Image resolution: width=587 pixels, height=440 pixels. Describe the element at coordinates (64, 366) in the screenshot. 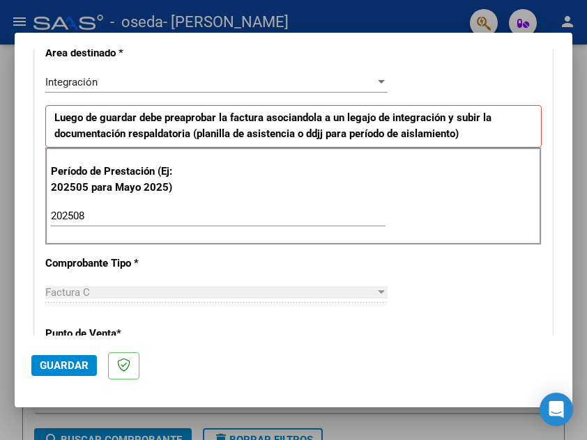

I see `span: Guardar` at that location.